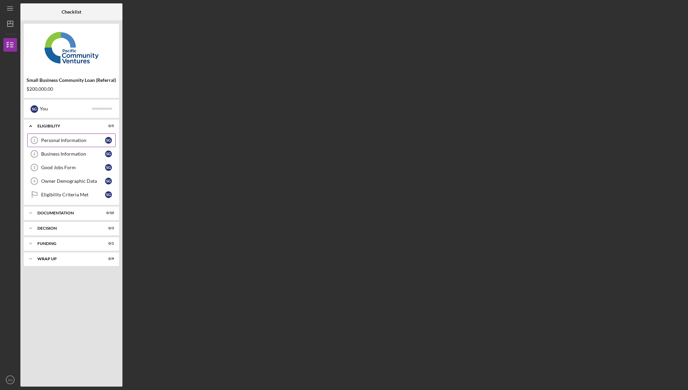 Image resolution: width=688 pixels, height=390 pixels. I want to click on div: Eligibility, so click(67, 126).